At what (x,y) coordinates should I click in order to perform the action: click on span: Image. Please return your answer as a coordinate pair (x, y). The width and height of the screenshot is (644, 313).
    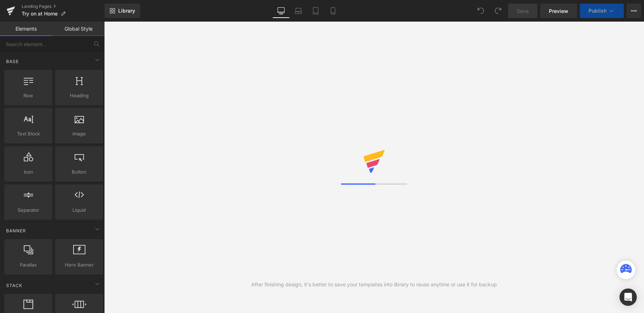
    Looking at the image, I should click on (79, 133).